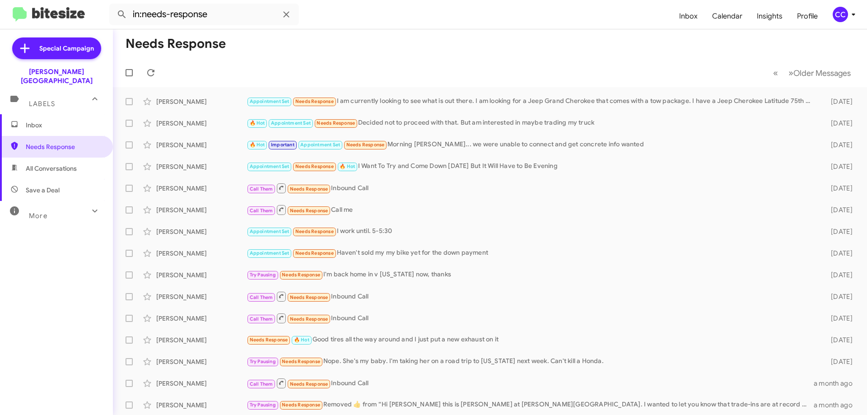 This screenshot has width=867, height=415. Describe the element at coordinates (176, 44) in the screenshot. I see `h1: Needs Response` at that location.